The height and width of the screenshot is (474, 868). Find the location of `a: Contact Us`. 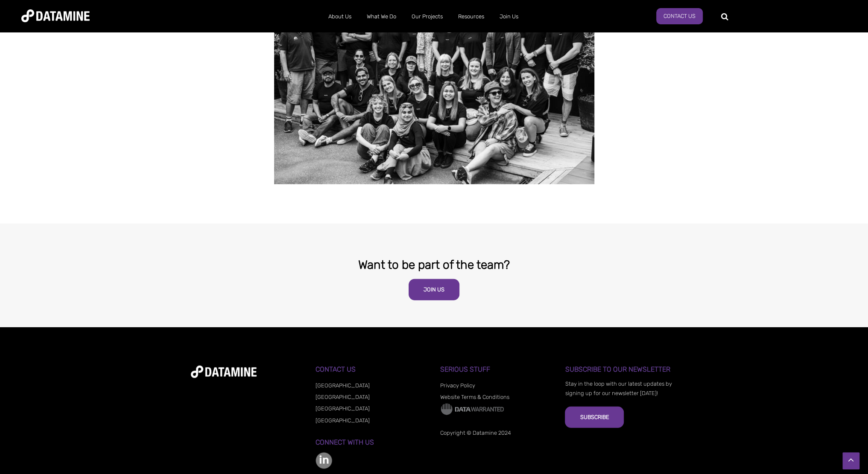

a: Contact Us is located at coordinates (679, 17).